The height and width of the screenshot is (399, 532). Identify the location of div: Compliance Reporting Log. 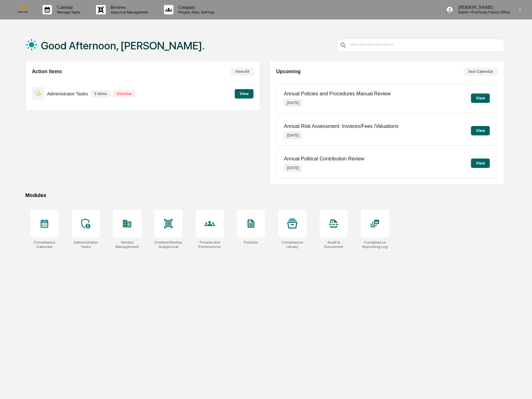
(375, 245).